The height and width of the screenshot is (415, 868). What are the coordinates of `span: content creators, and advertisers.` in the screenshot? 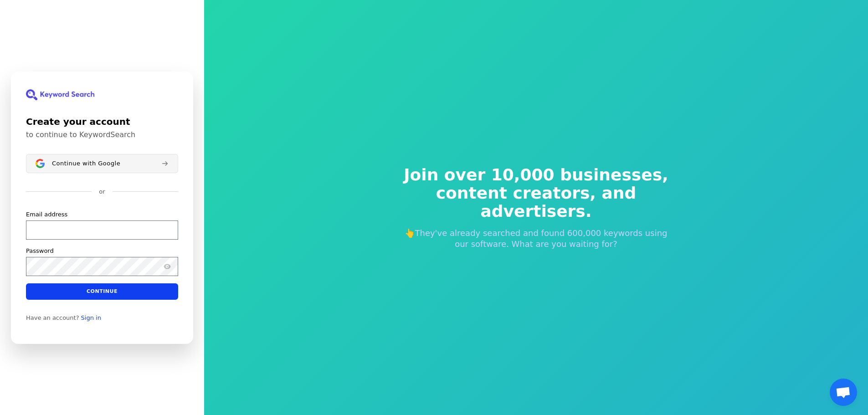 It's located at (536, 202).